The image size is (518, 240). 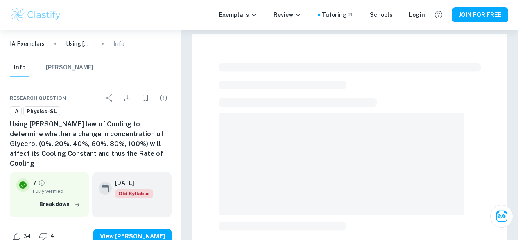 What do you see at coordinates (38, 98) in the screenshot?
I see `span: Research question` at bounding box center [38, 98].